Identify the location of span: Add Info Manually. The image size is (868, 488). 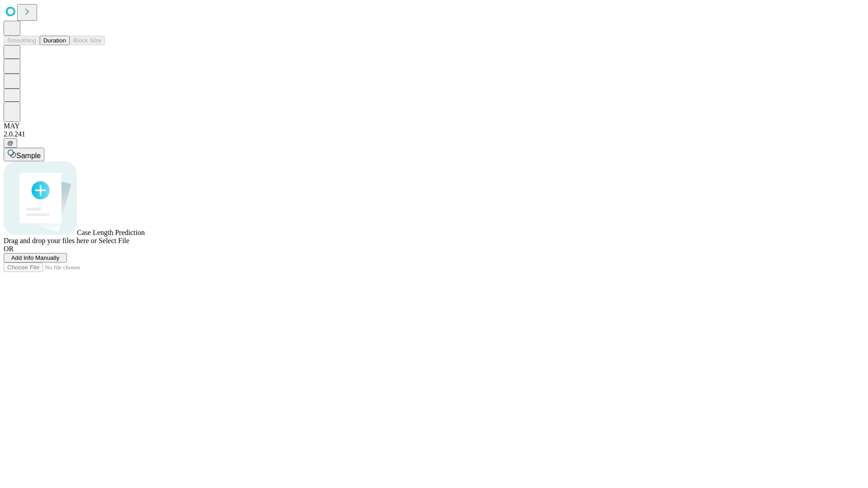
(35, 257).